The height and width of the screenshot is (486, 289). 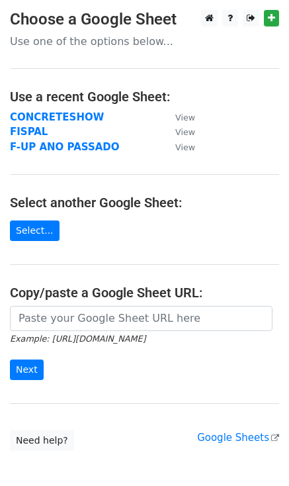 I want to click on a: Select..., so click(x=34, y=230).